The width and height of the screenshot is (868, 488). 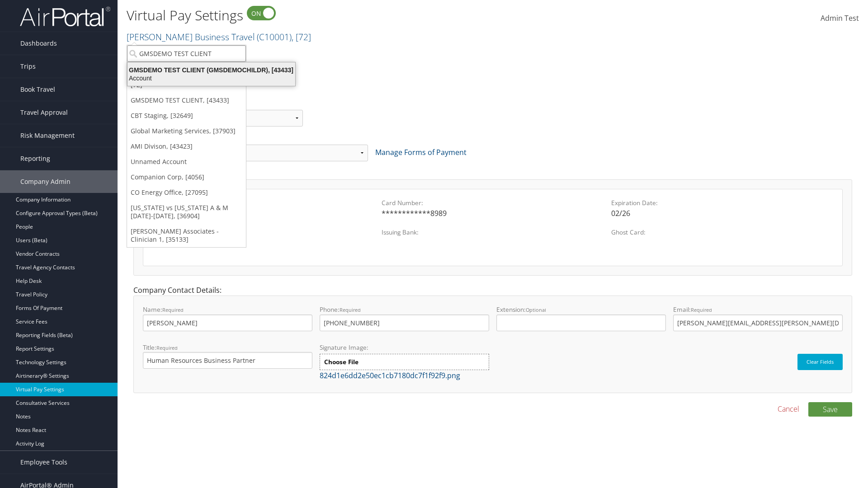 I want to click on input: Search Accounts, so click(x=186, y=53).